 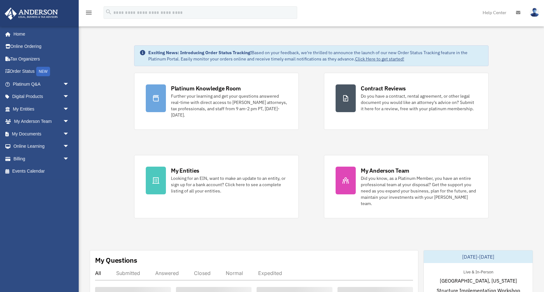 What do you see at coordinates (202, 273) in the screenshot?
I see `div: Closed` at bounding box center [202, 273].